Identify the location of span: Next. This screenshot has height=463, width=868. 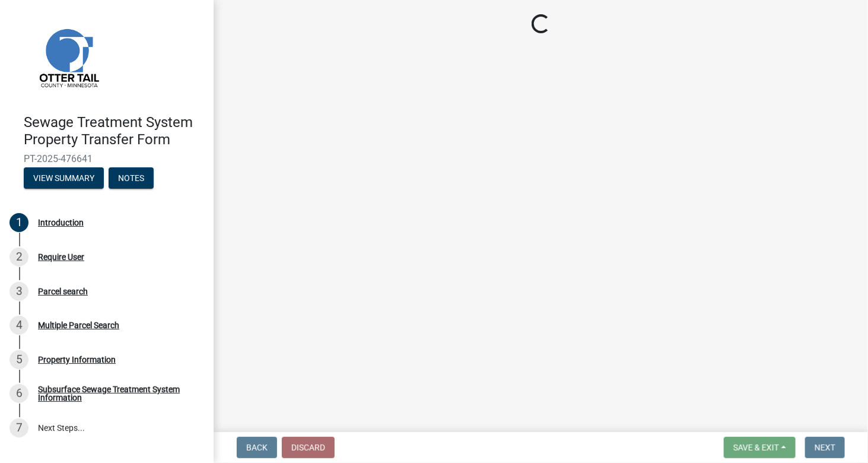
(825, 448).